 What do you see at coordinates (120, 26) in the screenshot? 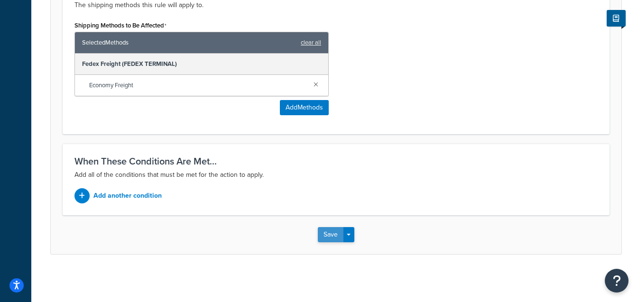
I see `label: Shipping Methods to Be Affected` at bounding box center [120, 26].